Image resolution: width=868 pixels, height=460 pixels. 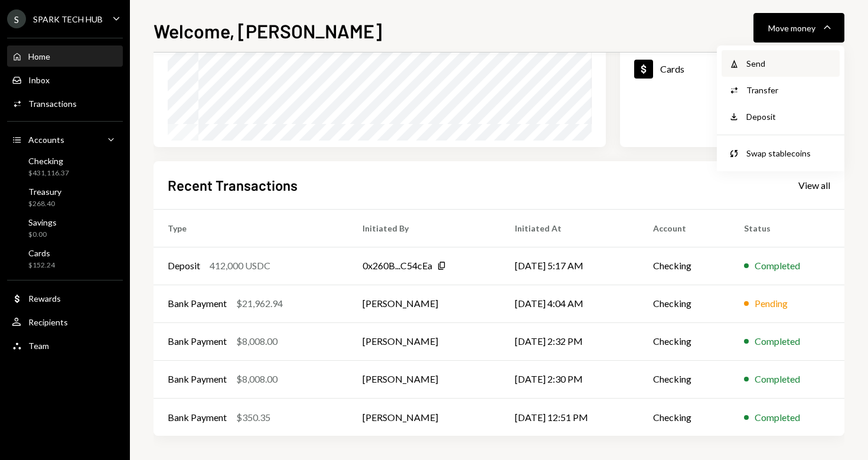 I want to click on div: Rewards, so click(x=44, y=298).